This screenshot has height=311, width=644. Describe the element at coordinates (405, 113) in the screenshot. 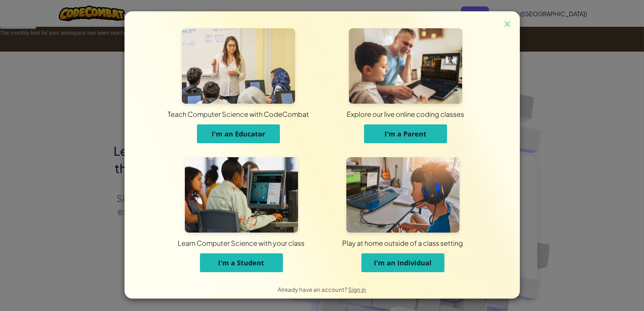

I see `div: Explore our live online coding classes` at that location.